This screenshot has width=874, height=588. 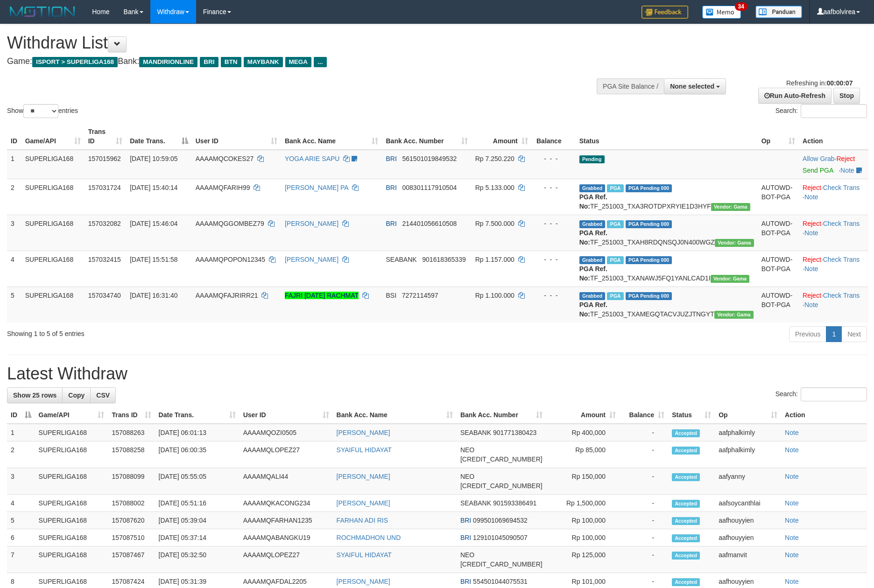 What do you see at coordinates (665, 12) in the screenshot?
I see `img: Feedback.jpg` at bounding box center [665, 12].